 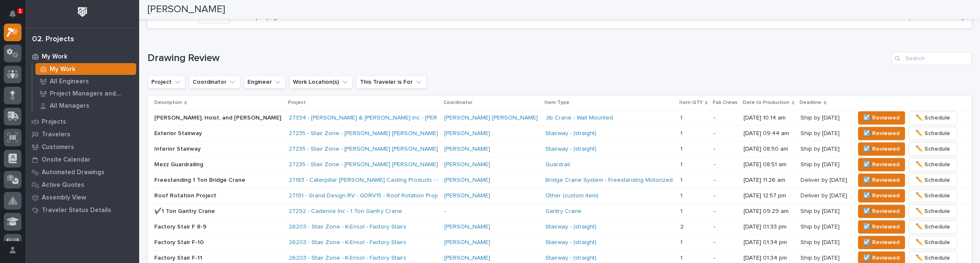 What do you see at coordinates (53, 40) in the screenshot?
I see `div: 02. Projects` at bounding box center [53, 40].